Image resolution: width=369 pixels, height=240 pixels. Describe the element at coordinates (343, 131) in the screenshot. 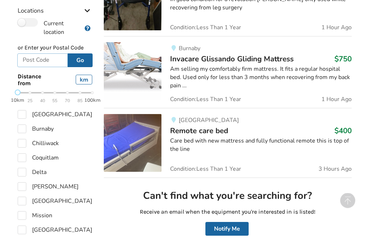

I see `h3: $400` at that location.